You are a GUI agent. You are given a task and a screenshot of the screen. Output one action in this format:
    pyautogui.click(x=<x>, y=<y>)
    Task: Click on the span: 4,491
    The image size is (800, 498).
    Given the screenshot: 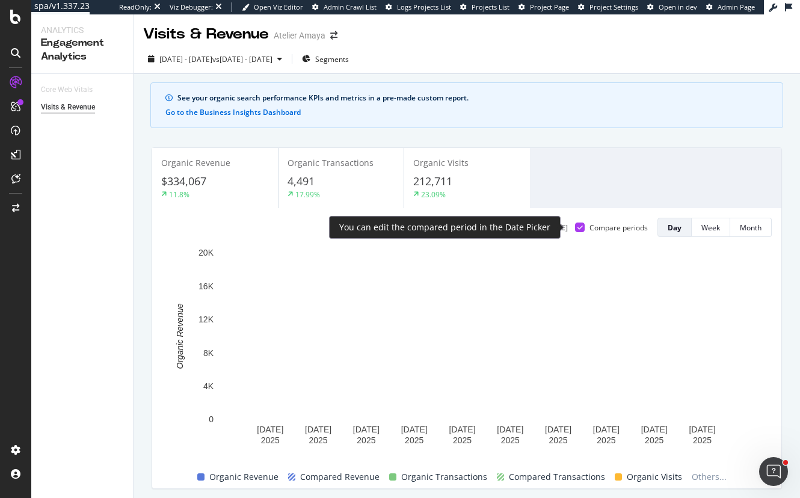 What is the action you would take?
    pyautogui.click(x=301, y=181)
    